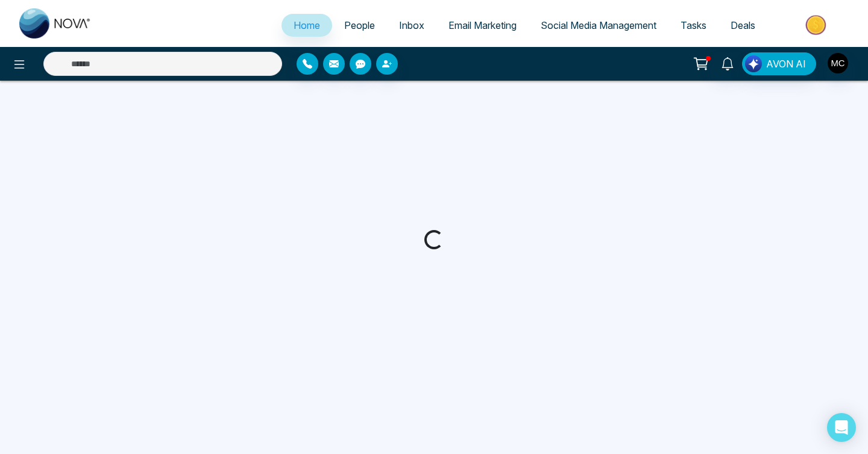 This screenshot has width=868, height=454. What do you see at coordinates (779, 64) in the screenshot?
I see `button: AVON AI` at bounding box center [779, 64].